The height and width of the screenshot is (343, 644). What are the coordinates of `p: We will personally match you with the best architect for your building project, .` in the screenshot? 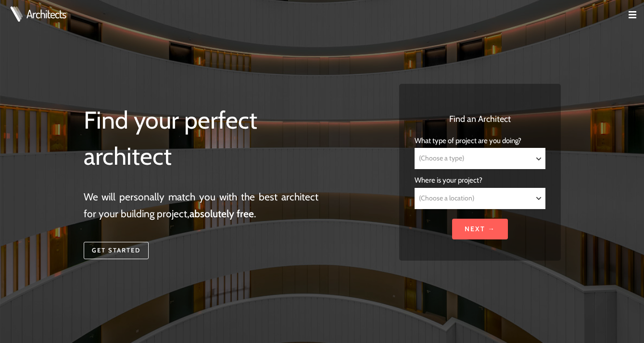 It's located at (201, 205).